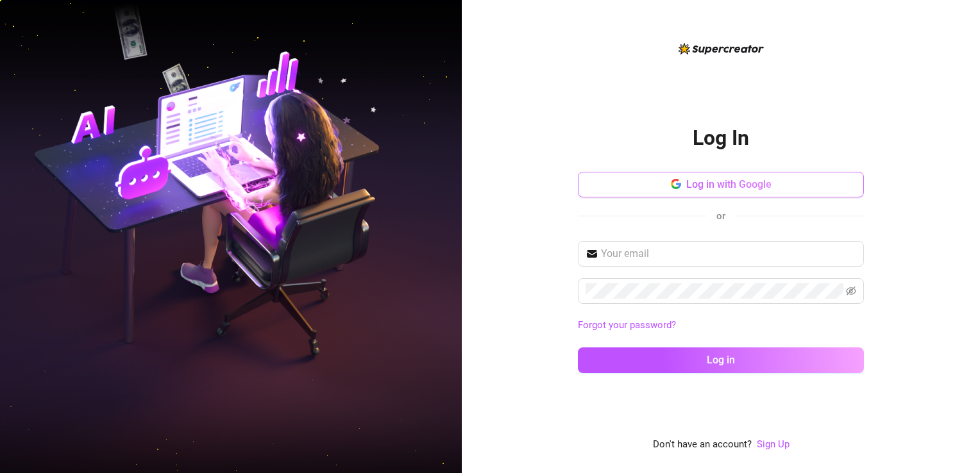 The height and width of the screenshot is (473, 980). I want to click on button: Log in, so click(721, 361).